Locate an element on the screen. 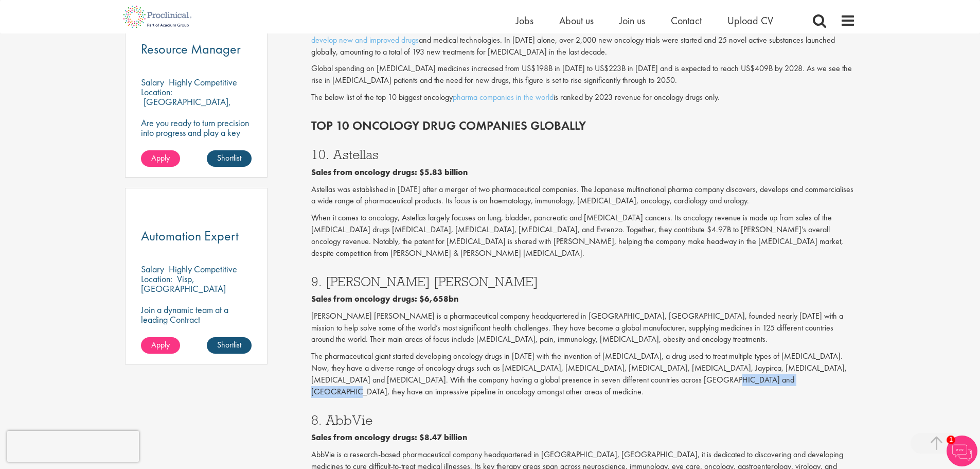  b: Sales from oncology drugs: $5.83 billion is located at coordinates (389, 172).